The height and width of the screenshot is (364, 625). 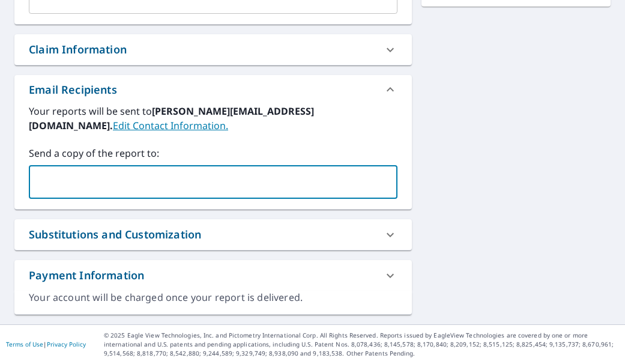 I want to click on a: EditContactInfo, so click(x=170, y=126).